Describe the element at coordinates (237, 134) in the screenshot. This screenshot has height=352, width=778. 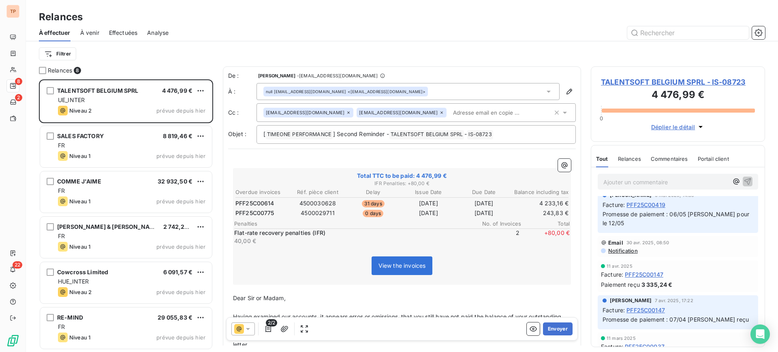
I see `span: Objet :` at that location.